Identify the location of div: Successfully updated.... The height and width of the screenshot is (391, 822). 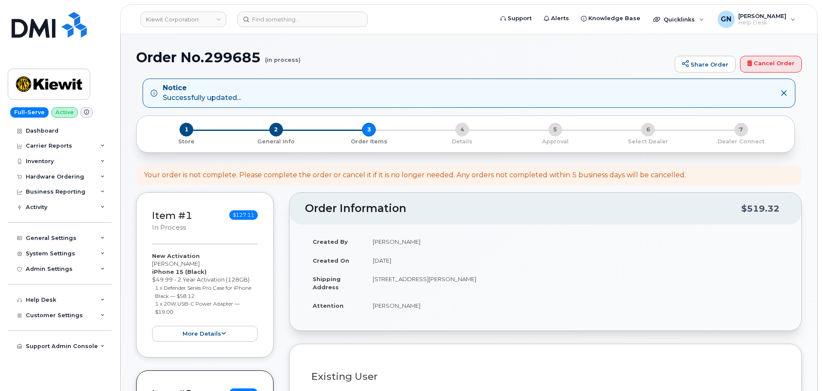
(202, 93).